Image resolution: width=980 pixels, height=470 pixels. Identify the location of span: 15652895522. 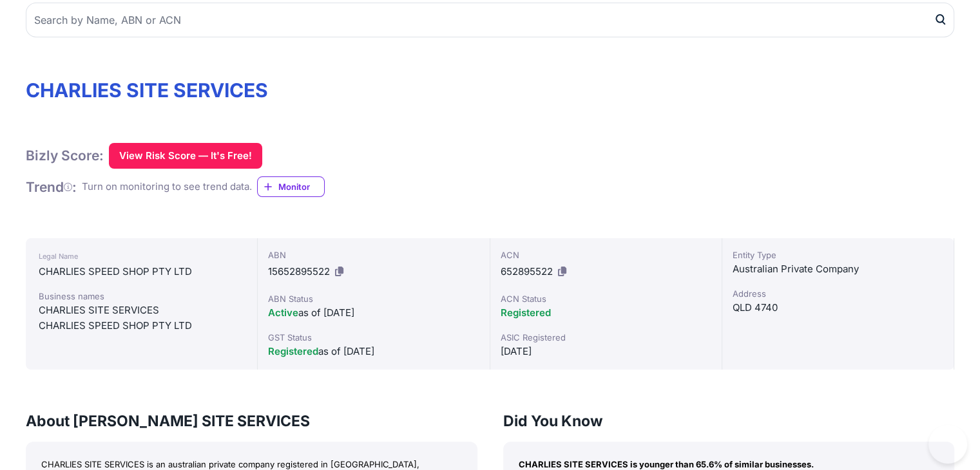
(299, 271).